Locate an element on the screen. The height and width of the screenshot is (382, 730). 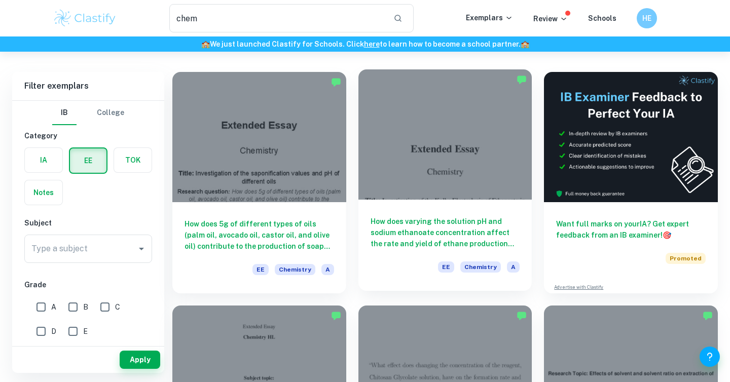
button: IA is located at coordinates (44, 160).